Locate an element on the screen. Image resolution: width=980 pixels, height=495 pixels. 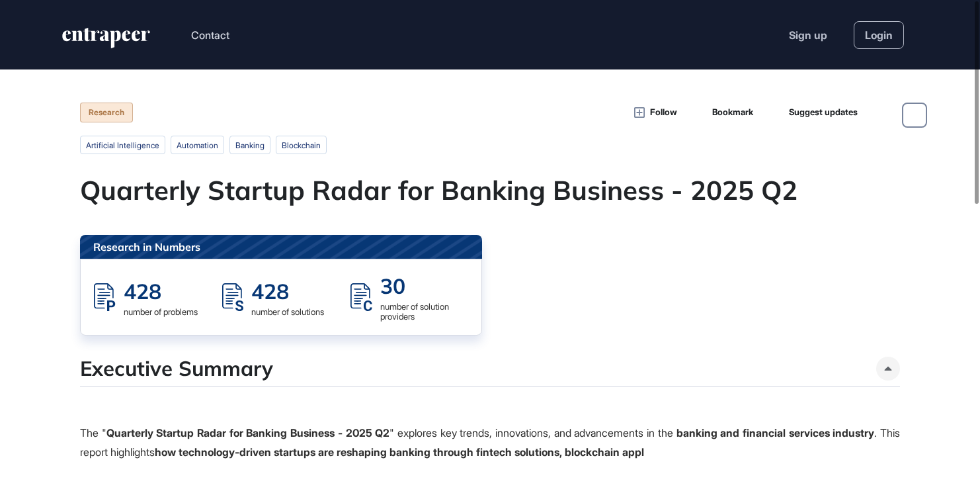
span: Bookmark is located at coordinates (733, 113).